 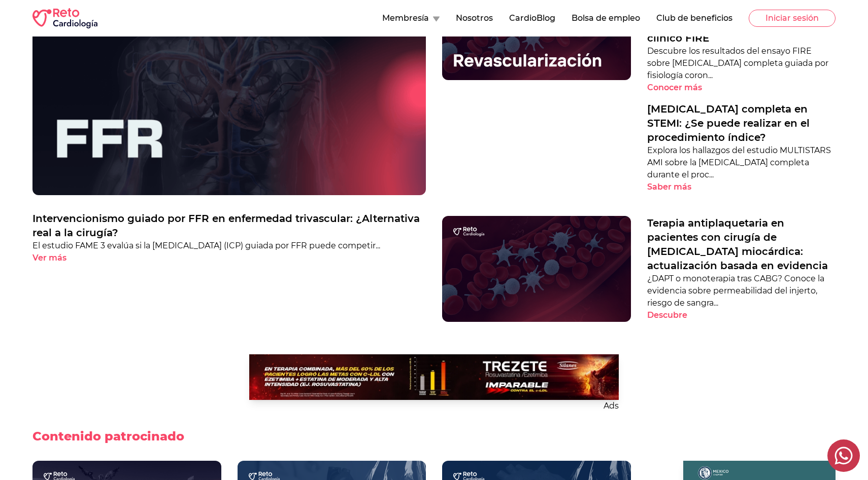 What do you see at coordinates (229, 226) in the screenshot?
I see `a: Intervencionismo guiado por FFR en enfermedad trivascular: ¿Alternativa real a la cirugía?` at bounding box center [229, 226].